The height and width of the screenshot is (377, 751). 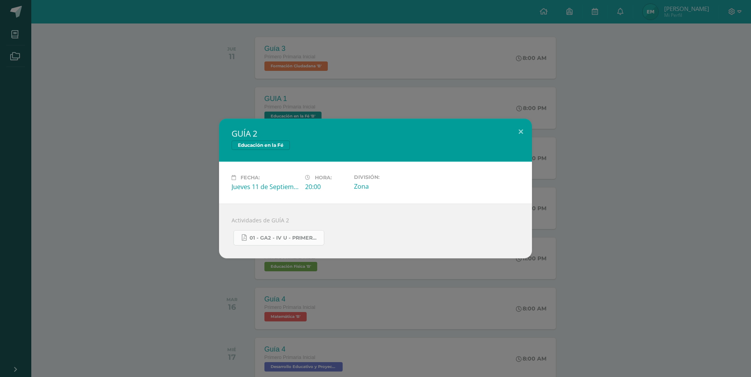 I want to click on label: División:, so click(x=388, y=177).